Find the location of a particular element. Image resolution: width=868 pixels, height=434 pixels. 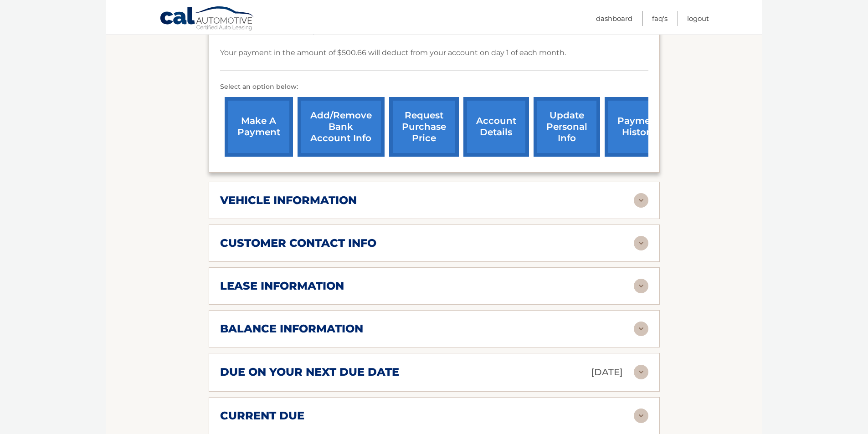

h2: customer contact info is located at coordinates (298, 243).